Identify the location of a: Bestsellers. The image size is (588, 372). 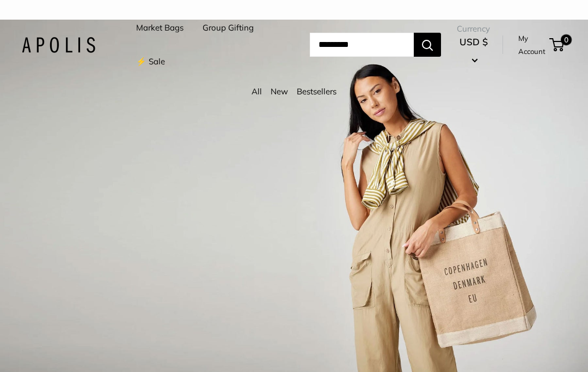
(317, 91).